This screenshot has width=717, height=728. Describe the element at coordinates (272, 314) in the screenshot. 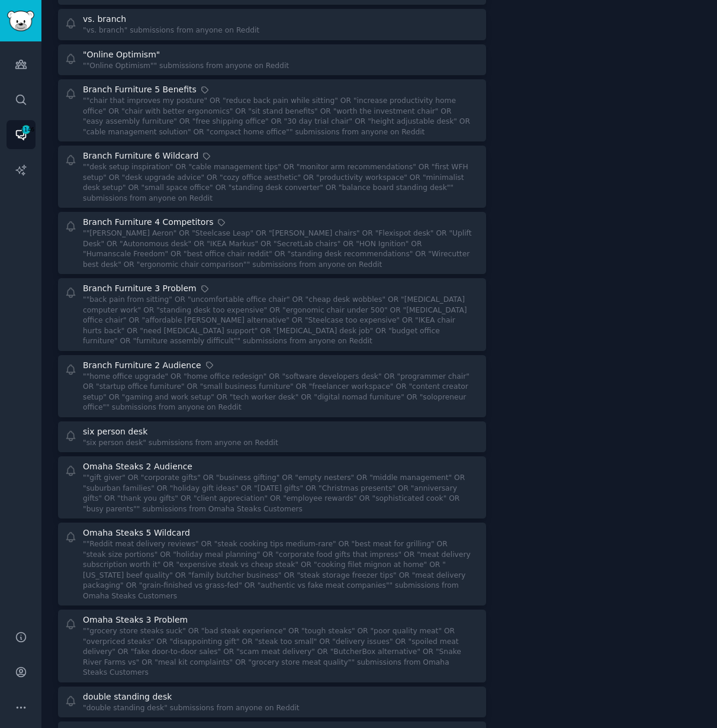

I see `a: Branch Furniture 3 Problem""back pain from sitting" OR "uncomfortable office chair" OR "cheap des...` at that location.